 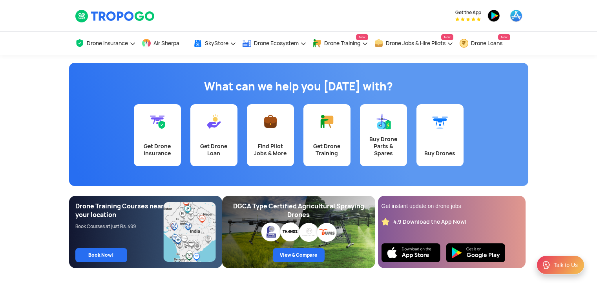 I want to click on a: View & Compare, so click(x=299, y=255).